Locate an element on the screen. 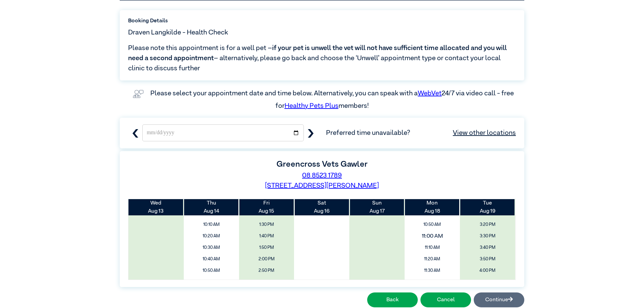 This screenshot has height=308, width=644. span: Please note this appointment is for a well pet – – alternatively, please go back and choose the ‘... is located at coordinates (322, 58).